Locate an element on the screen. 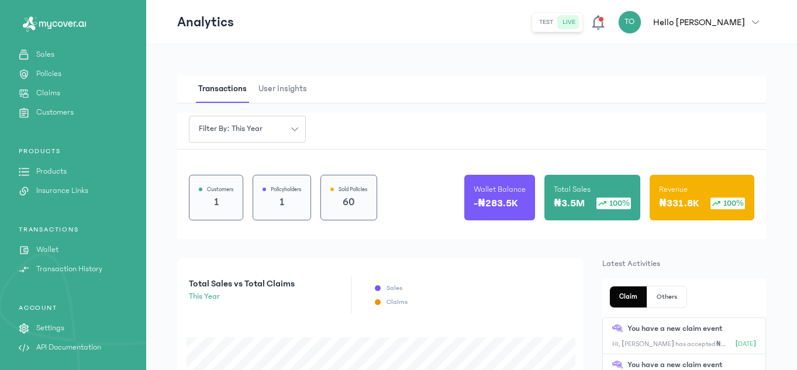 The height and width of the screenshot is (370, 797). p: API Documentation is located at coordinates (68, 348).